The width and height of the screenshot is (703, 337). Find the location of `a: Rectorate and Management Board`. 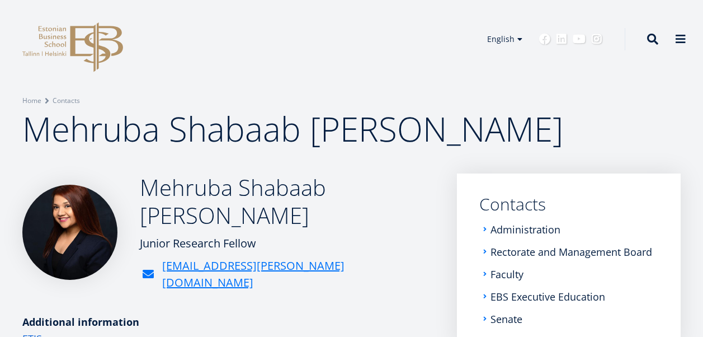

a: Rectorate and Management Board is located at coordinates (571, 252).